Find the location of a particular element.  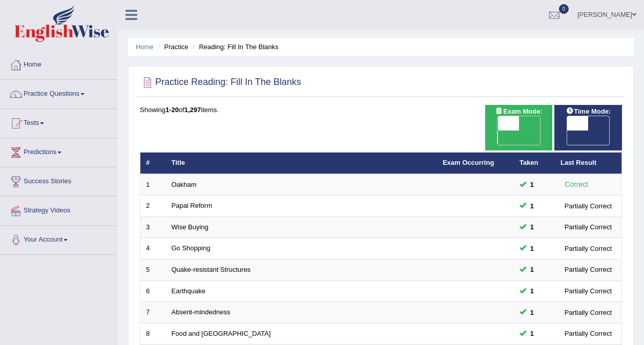

h2: Practice Reading: Fill In The Blanks is located at coordinates (220, 82).